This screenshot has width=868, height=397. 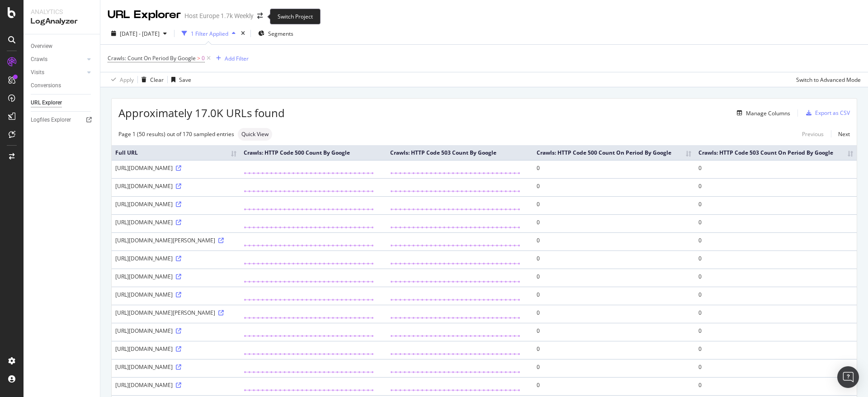 What do you see at coordinates (150, 79) in the screenshot?
I see `button: Clear` at bounding box center [150, 79].